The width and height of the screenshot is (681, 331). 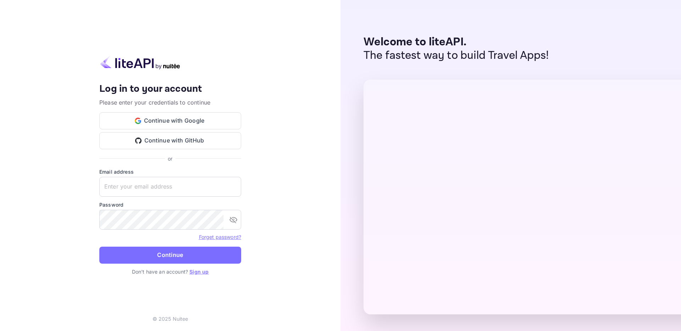 I want to click on button: Continue, so click(x=170, y=255).